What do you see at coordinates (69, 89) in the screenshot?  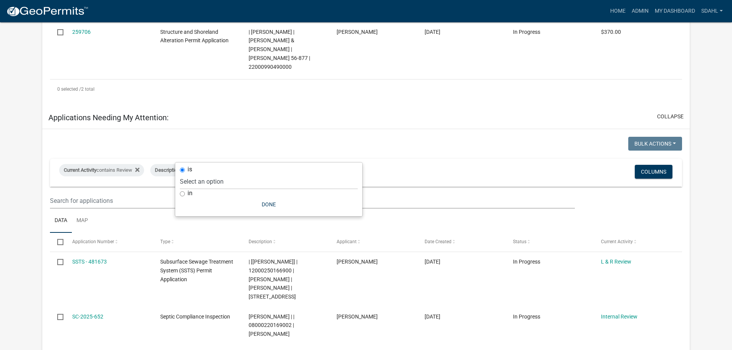 I see `span: 0 selected /` at bounding box center [69, 89].